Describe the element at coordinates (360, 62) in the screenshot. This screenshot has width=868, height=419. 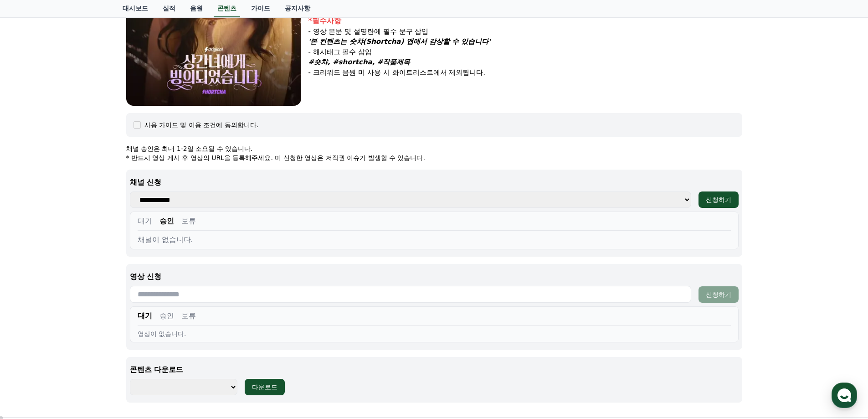
I see `em: #숏챠, #shortcha, #작품제목` at that location.